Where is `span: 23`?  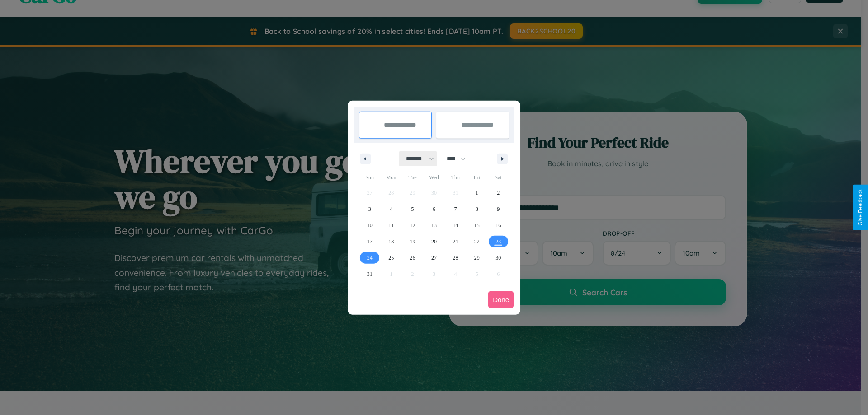
span: 23 is located at coordinates (498, 241).